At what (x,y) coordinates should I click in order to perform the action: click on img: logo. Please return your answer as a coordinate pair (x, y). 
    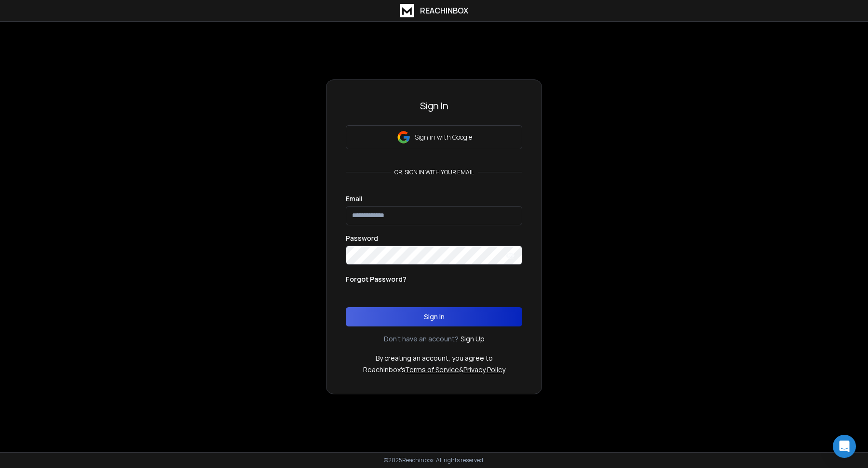
    Looking at the image, I should click on (407, 11).